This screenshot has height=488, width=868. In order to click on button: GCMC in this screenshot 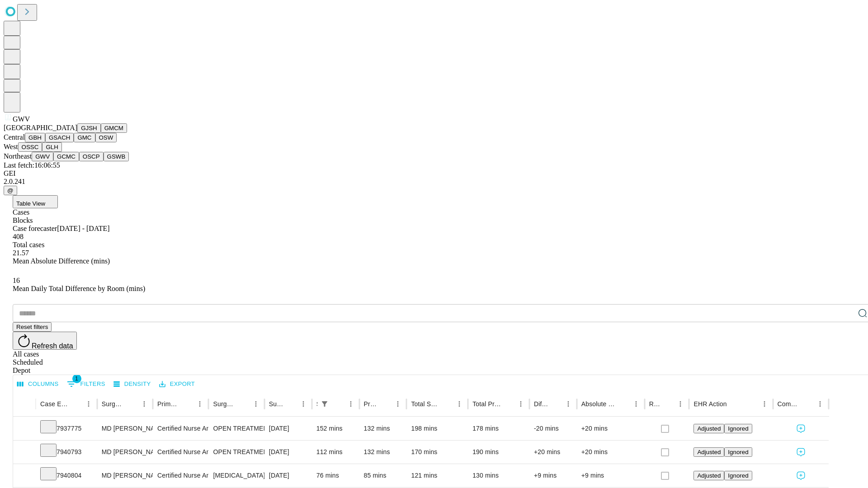, I will do `click(66, 156)`.